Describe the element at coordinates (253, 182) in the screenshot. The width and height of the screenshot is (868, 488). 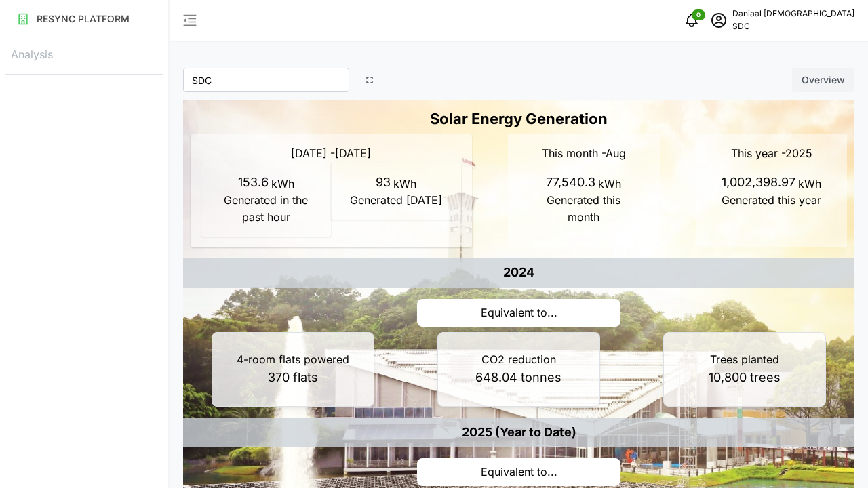
I see `p: 153.6` at that location.